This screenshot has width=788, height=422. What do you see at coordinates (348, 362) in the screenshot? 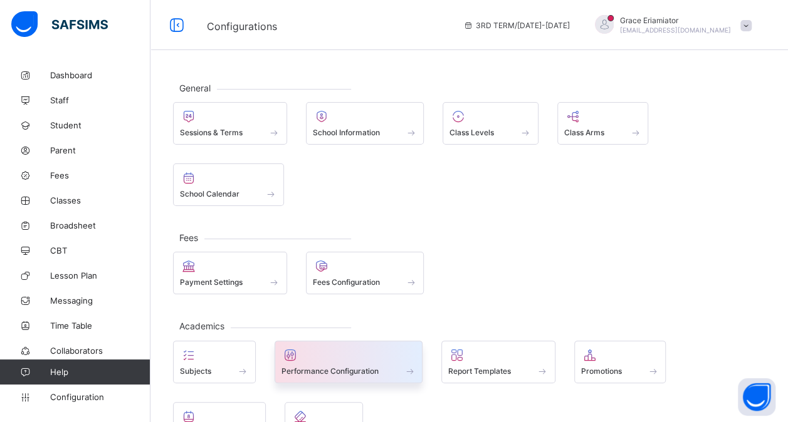
I see `div: Performance Configuration` at bounding box center [348, 362].